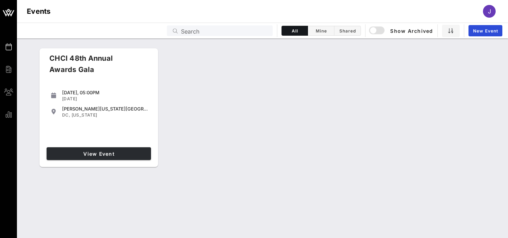  I want to click on span: Shared, so click(348, 31).